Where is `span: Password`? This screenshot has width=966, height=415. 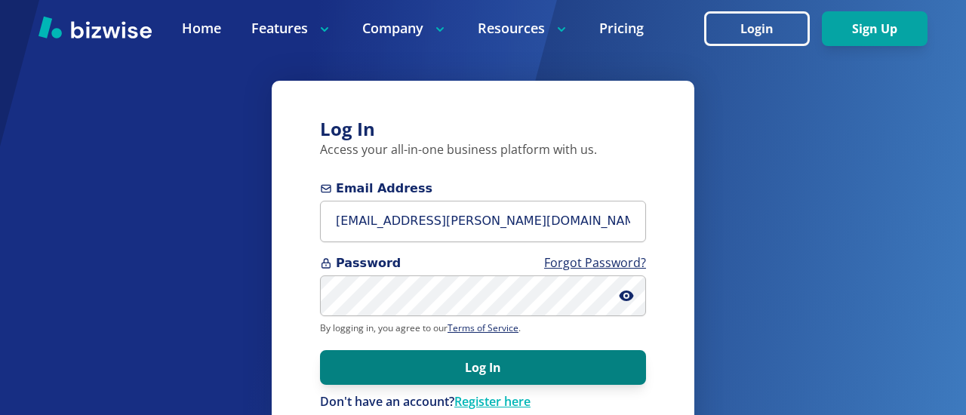 span: Password is located at coordinates (483, 263).